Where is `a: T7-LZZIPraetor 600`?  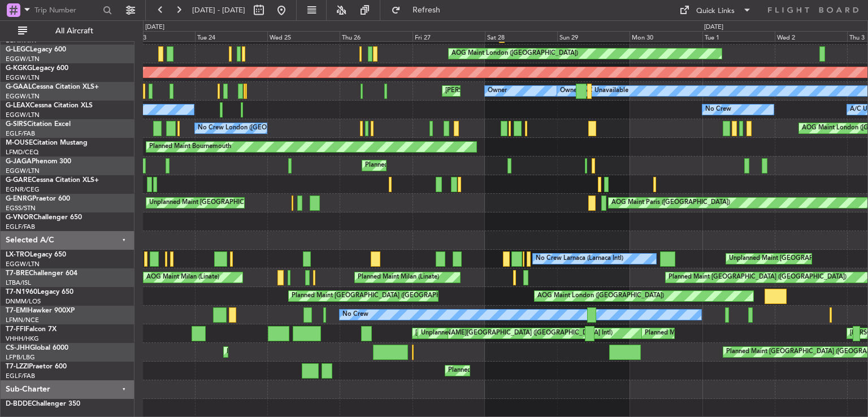 a: T7-LZZIPraetor 600 is located at coordinates (36, 366).